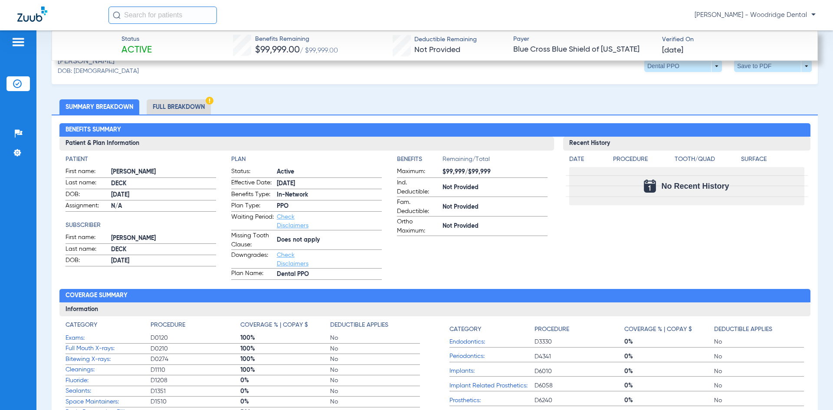 The width and height of the screenshot is (833, 410). Describe the element at coordinates (695, 186) in the screenshot. I see `span: No Recent History` at that location.